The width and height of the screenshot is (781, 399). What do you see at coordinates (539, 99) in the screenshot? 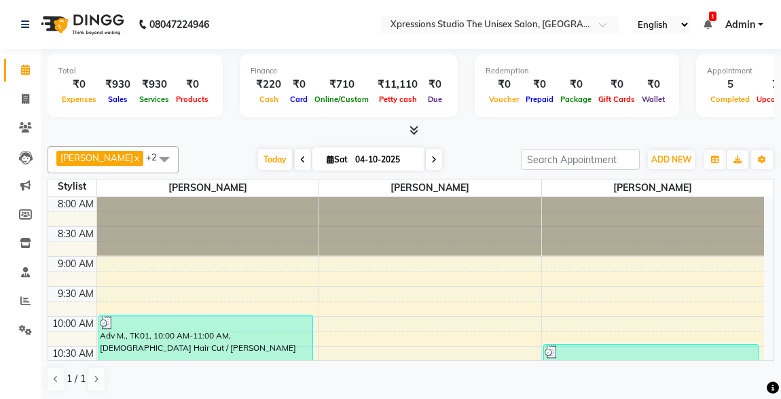
I see `span: Prepaid` at bounding box center [539, 99].